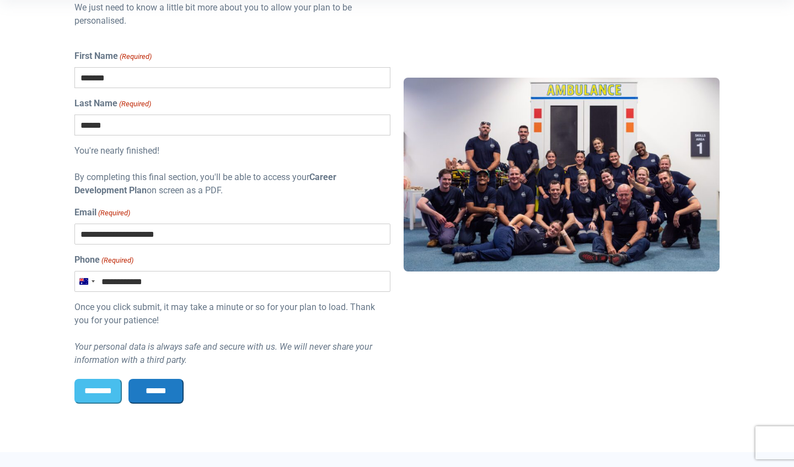 This screenshot has height=467, width=794. What do you see at coordinates (112, 104) in the screenshot?
I see `label: Last Name` at bounding box center [112, 104].